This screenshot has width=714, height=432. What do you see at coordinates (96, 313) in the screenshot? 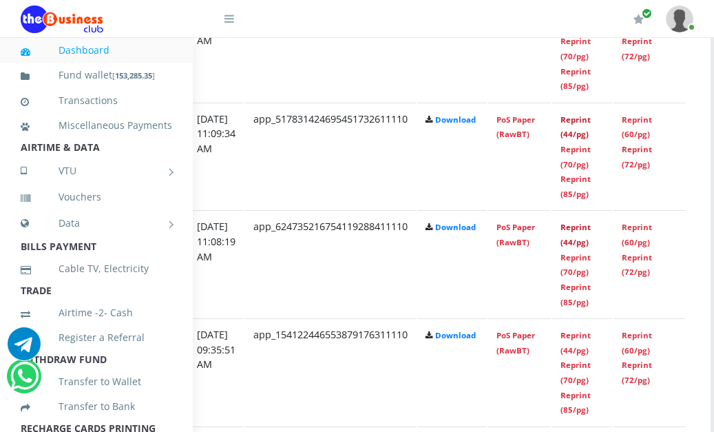
I see `a: Airtime -2- Cash` at bounding box center [96, 313].